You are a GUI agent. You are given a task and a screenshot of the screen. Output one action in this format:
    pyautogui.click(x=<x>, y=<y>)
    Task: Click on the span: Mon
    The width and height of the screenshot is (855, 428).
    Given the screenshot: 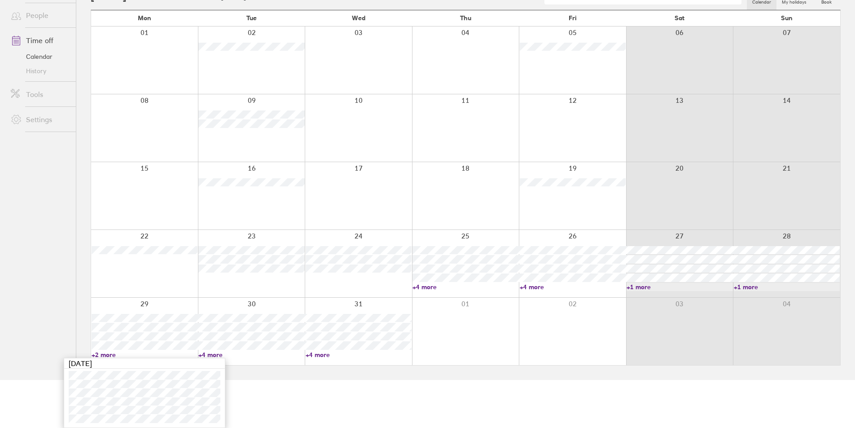 What is the action you would take?
    pyautogui.click(x=145, y=18)
    